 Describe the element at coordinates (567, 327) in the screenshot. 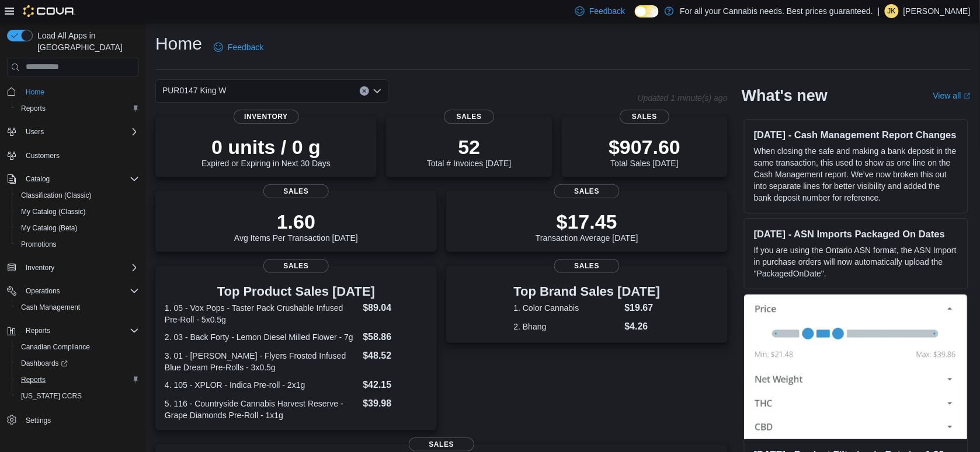

I see `dt: 2. Bhang` at that location.